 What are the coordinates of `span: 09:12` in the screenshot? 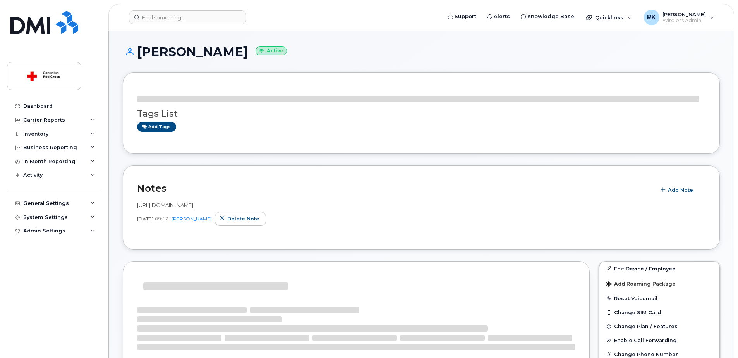 It's located at (161, 218).